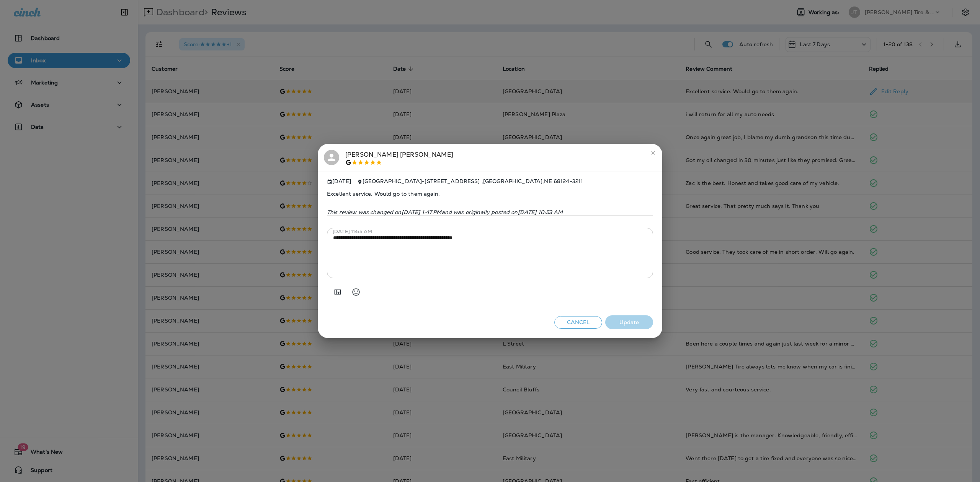 The height and width of the screenshot is (482, 980). I want to click on span: Excellent service. Would go to them again., so click(490, 194).